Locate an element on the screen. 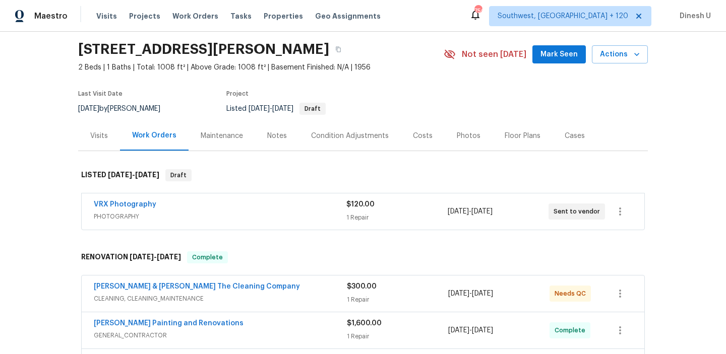  span: Actions is located at coordinates (620, 54).